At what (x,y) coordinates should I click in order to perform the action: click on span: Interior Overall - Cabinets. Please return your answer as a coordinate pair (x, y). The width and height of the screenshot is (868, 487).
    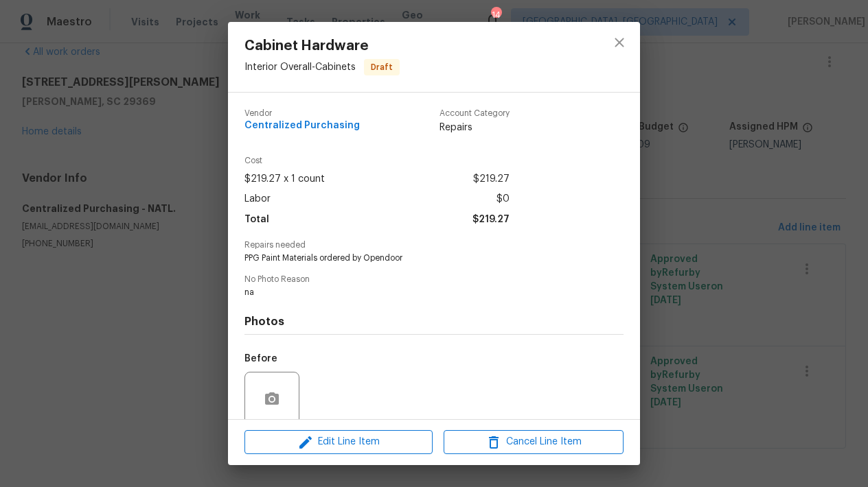
    Looking at the image, I should click on (300, 68).